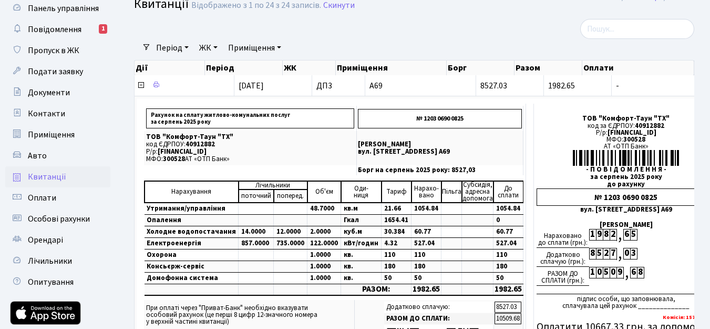  I want to click on span: Опитування, so click(50, 282).